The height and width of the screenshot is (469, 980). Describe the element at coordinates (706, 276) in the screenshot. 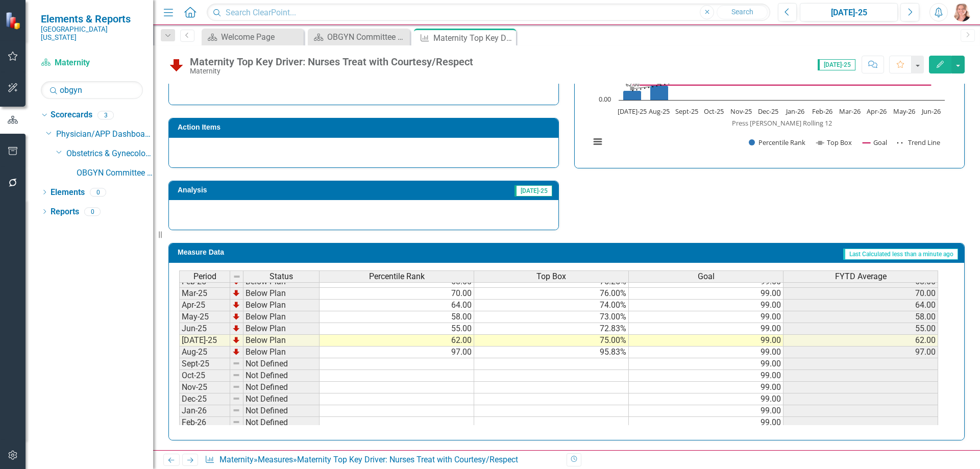

I see `span: Goal` at that location.